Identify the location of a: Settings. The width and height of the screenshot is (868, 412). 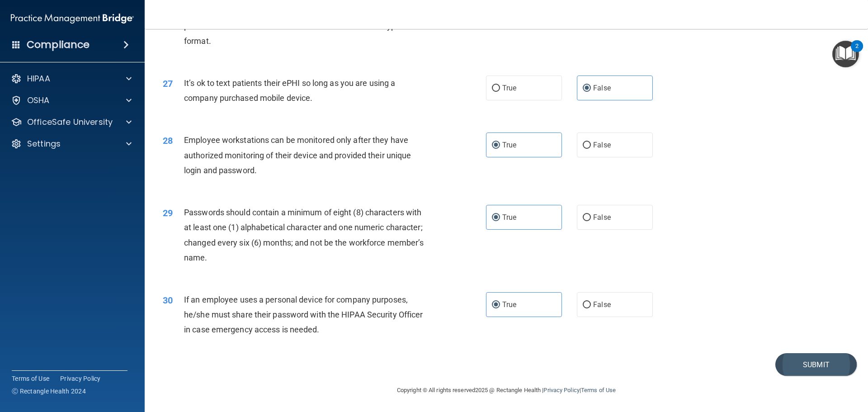
(71, 144).